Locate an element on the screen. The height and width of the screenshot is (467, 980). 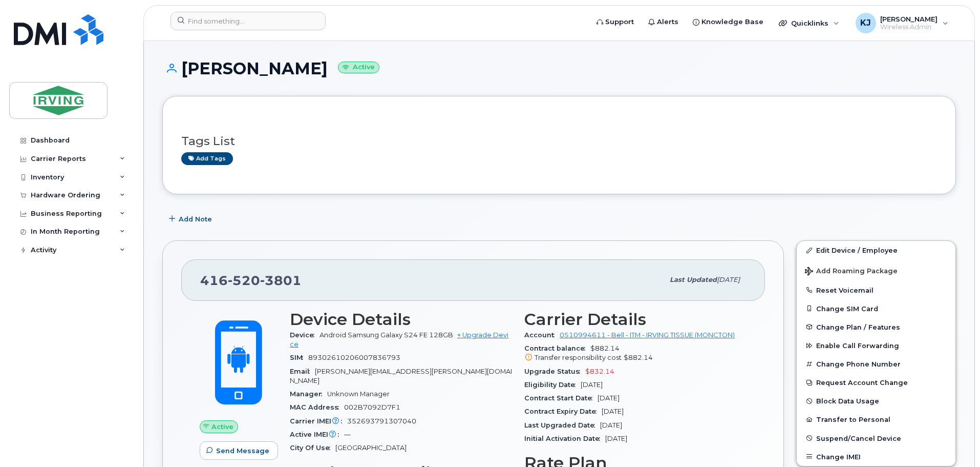
span: Transfer responsibility cost is located at coordinates (578, 357).